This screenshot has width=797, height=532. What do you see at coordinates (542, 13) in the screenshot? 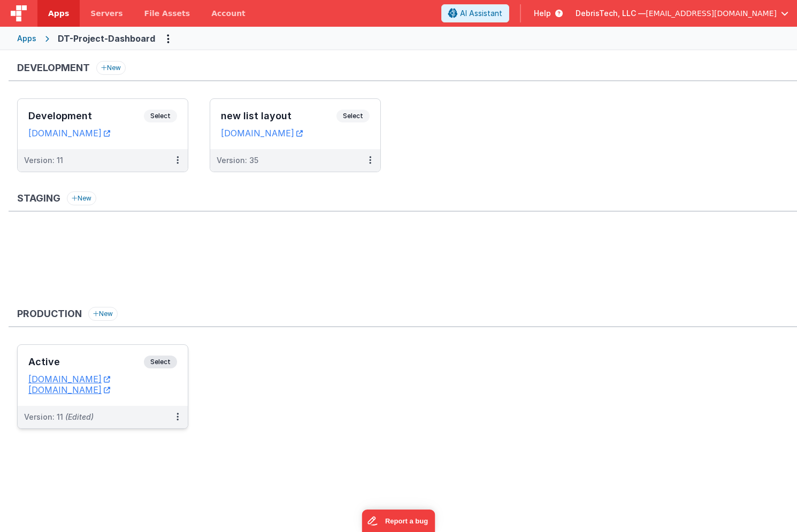
I see `span: Help` at bounding box center [542, 13].